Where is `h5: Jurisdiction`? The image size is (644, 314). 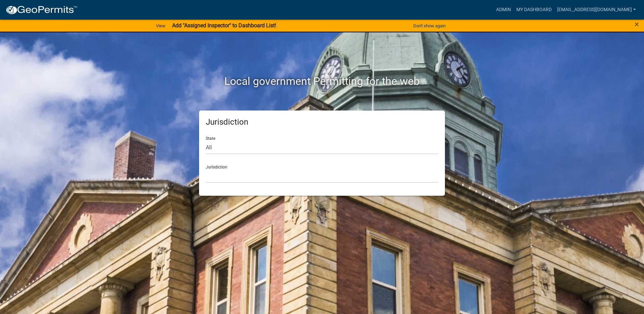 h5: Jurisdiction is located at coordinates (322, 122).